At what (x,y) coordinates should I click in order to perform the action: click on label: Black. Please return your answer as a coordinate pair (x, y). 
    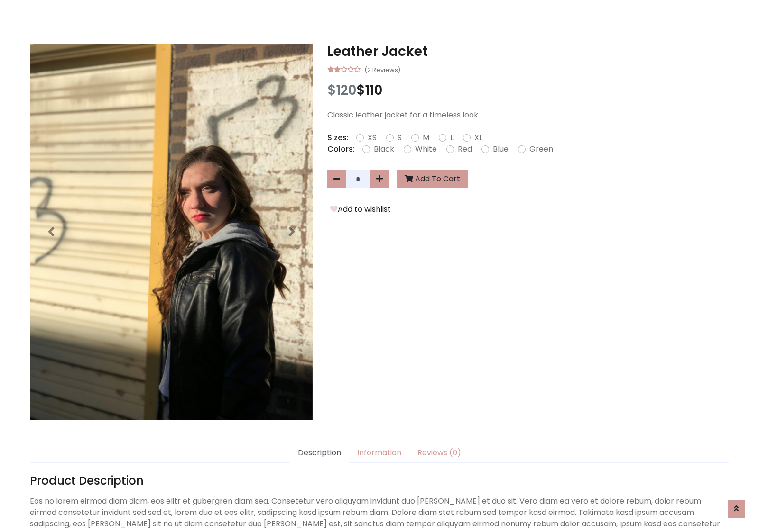
    Looking at the image, I should click on (384, 149).